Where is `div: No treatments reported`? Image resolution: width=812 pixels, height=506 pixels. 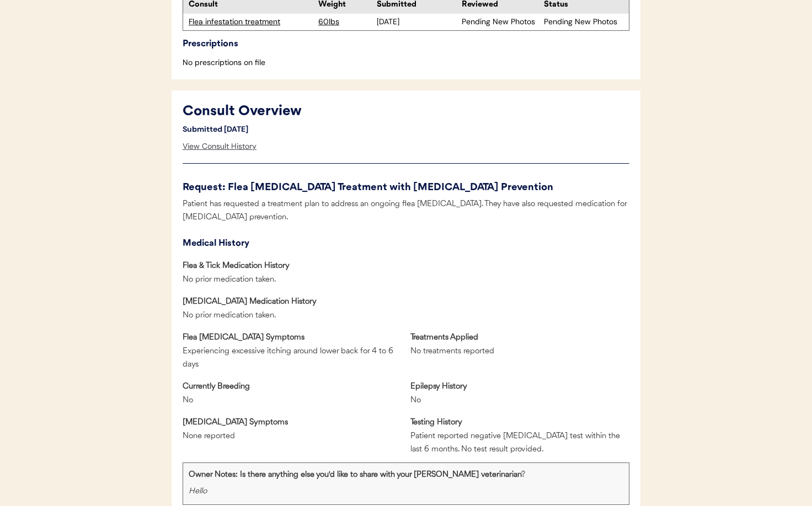
div: No treatments reported is located at coordinates (458, 351).